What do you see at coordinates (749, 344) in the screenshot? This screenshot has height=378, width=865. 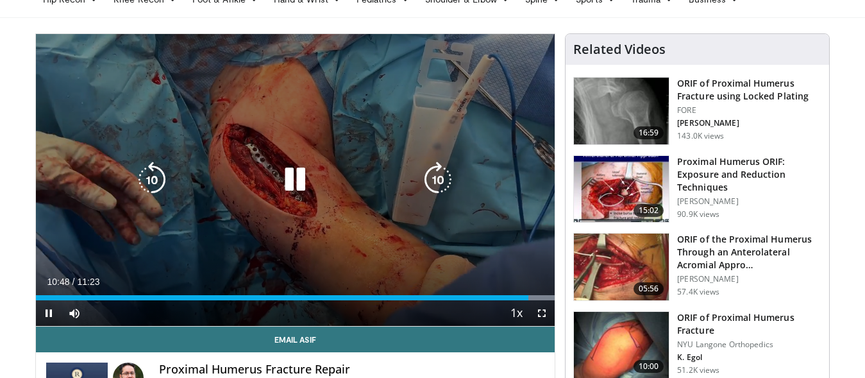 I see `p: NYU Langone Orthopedics` at bounding box center [749, 344].